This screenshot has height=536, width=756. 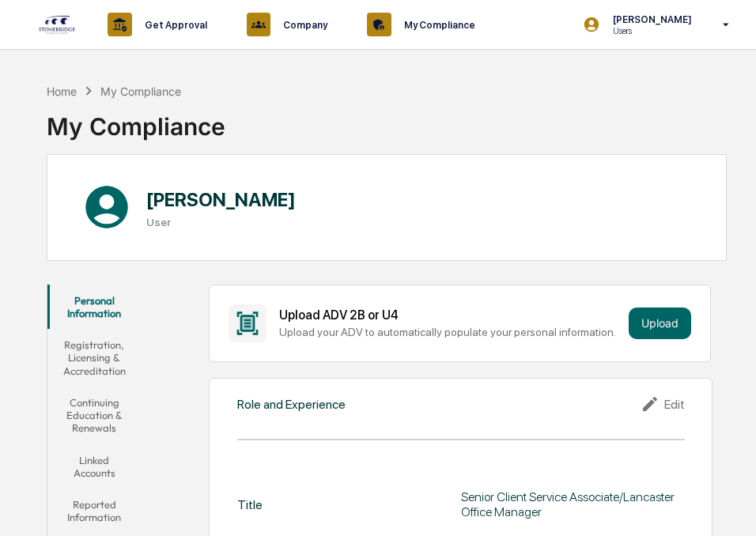 What do you see at coordinates (663, 404) in the screenshot?
I see `div: Edit` at bounding box center [663, 404].